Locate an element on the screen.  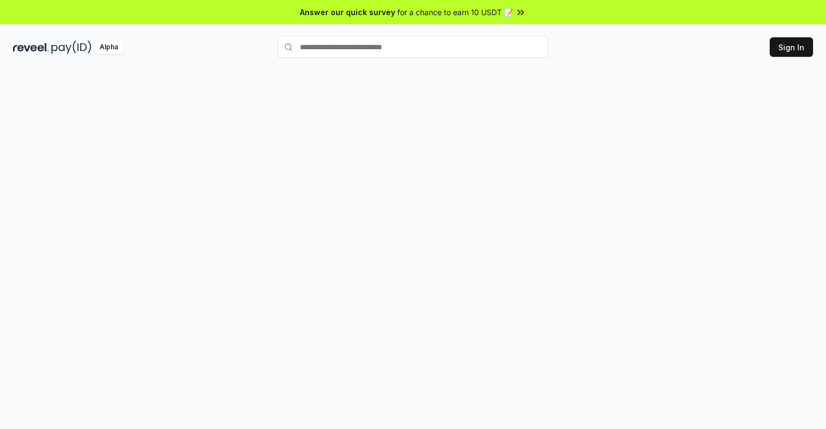
img: reveel_dark is located at coordinates (31, 47).